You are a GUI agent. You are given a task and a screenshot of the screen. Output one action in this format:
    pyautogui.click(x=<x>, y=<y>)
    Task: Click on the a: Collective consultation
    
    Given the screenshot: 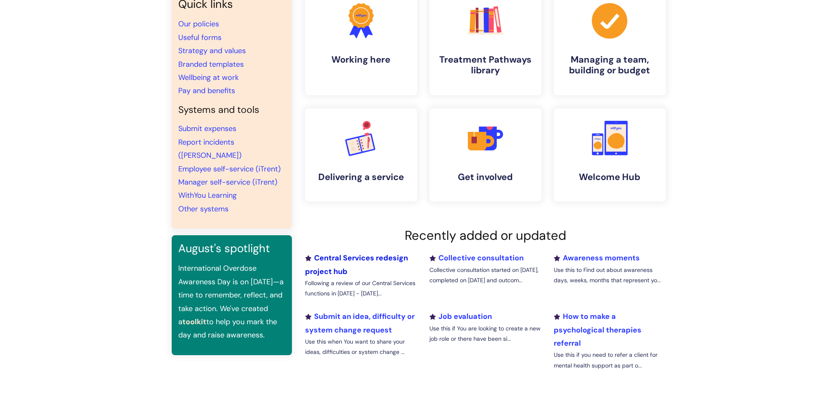 What is the action you would take?
    pyautogui.click(x=476, y=258)
    